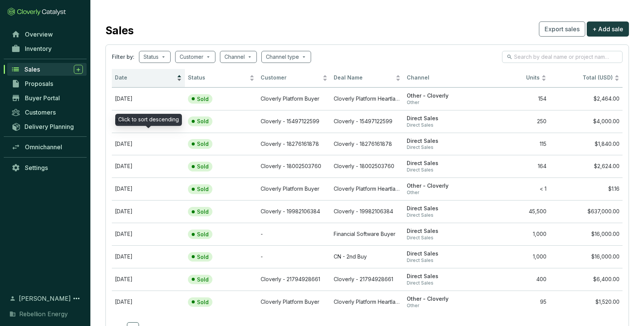 The height and width of the screenshot is (326, 644). I want to click on span: Sales, so click(32, 69).